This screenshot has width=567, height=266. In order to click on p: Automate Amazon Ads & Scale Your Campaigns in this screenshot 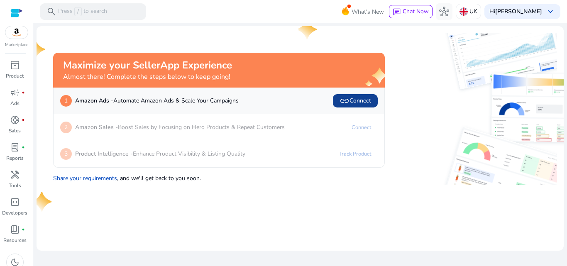, I will do `click(157, 100)`.